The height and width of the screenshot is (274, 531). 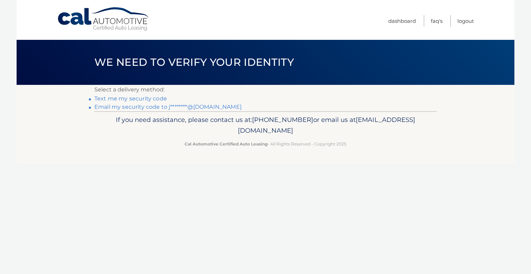 I want to click on p: - All Rights Reserved - Copyright 2025, so click(x=266, y=144).